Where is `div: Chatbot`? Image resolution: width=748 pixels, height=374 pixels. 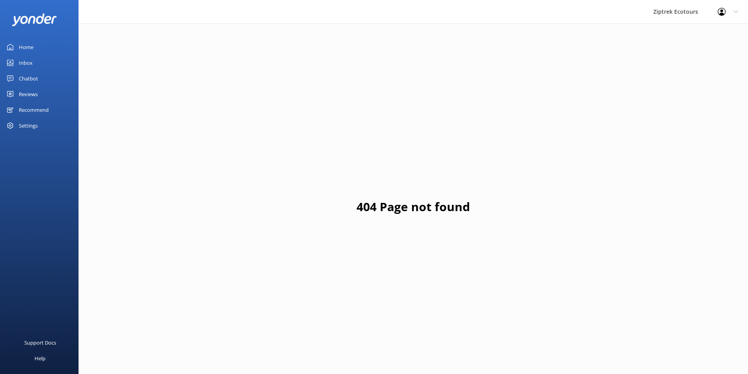 div: Chatbot is located at coordinates (28, 79).